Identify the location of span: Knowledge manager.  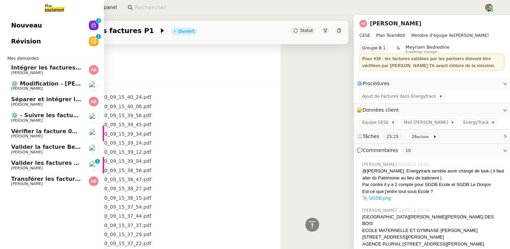
(422, 52).